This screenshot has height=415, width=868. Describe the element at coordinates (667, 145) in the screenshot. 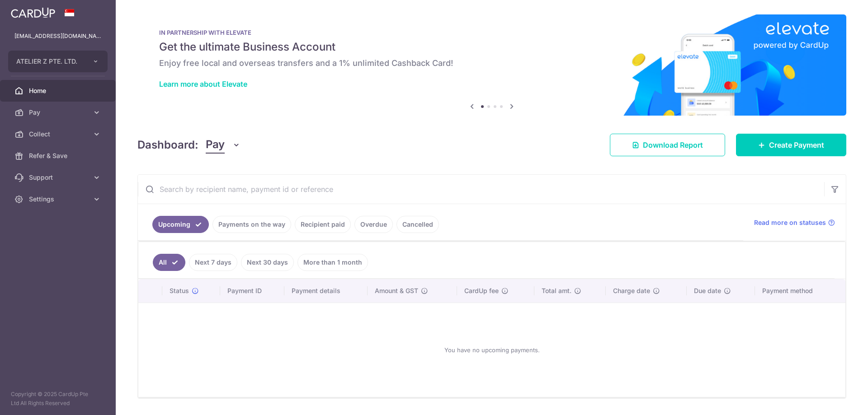

I see `a: Download Report` at that location.